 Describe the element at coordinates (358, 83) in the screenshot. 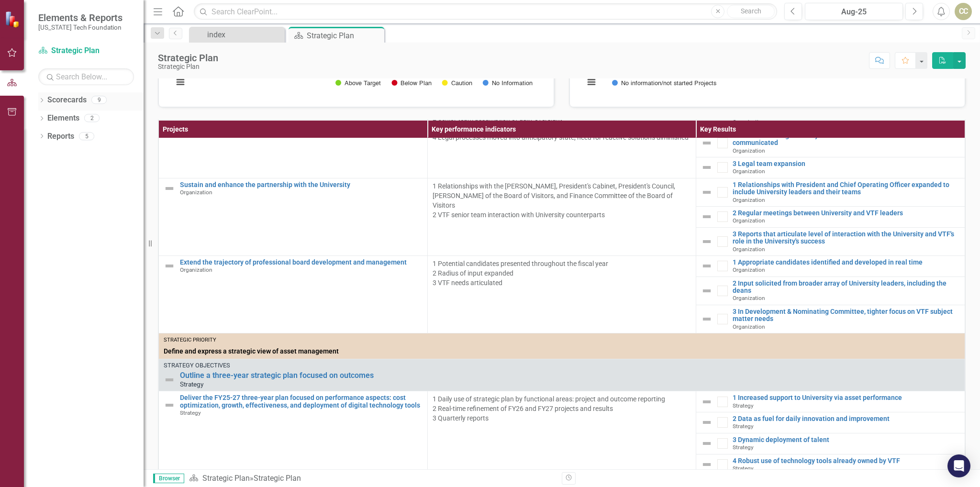

I see `button: Show Above Target` at that location.